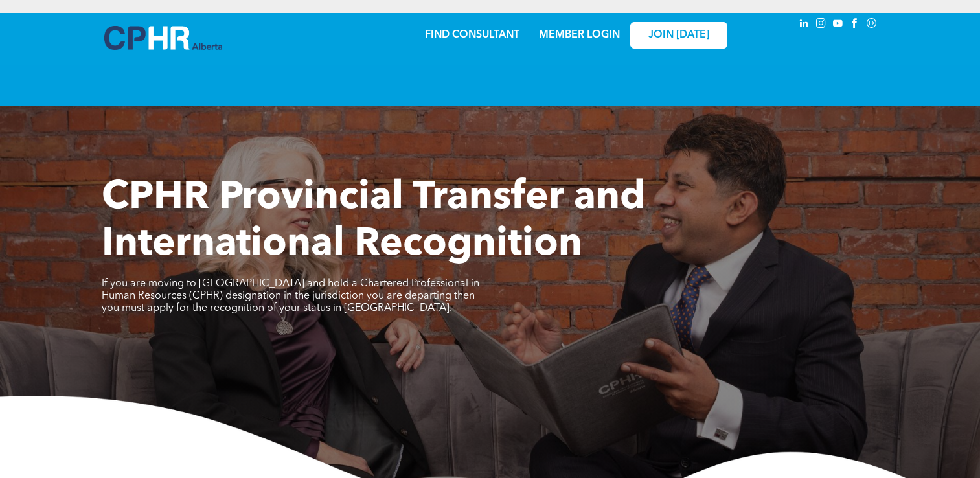  I want to click on a: MEMBER LOGIN, so click(579, 35).